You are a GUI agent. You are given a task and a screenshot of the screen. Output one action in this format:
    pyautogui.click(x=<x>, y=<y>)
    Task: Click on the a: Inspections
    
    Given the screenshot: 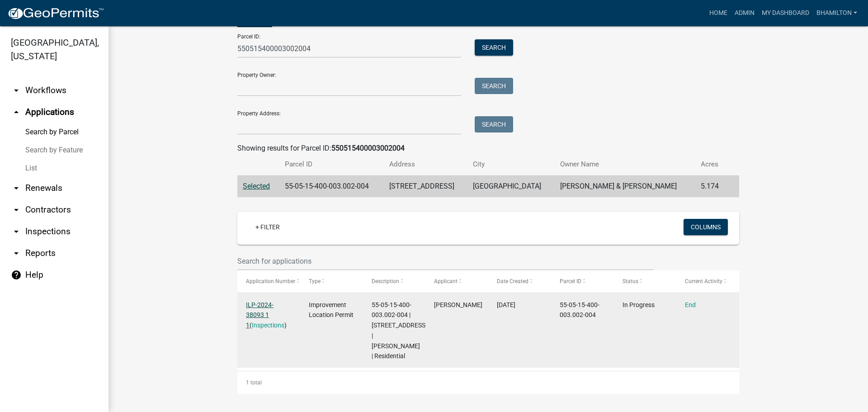 What is the action you would take?
    pyautogui.click(x=268, y=325)
    